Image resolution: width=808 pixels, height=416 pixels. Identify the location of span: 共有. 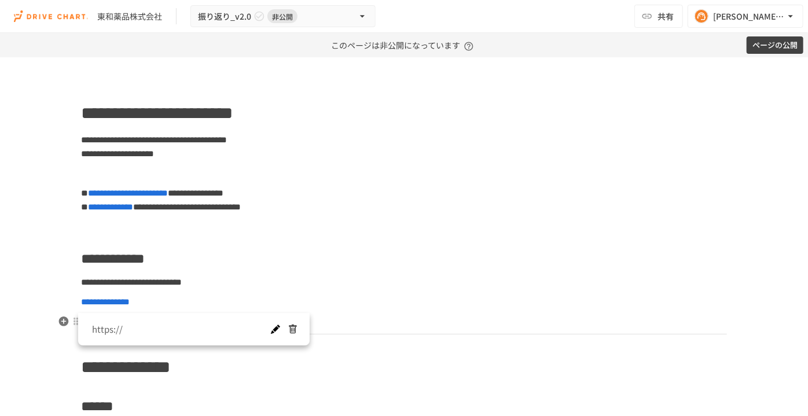
(665, 16).